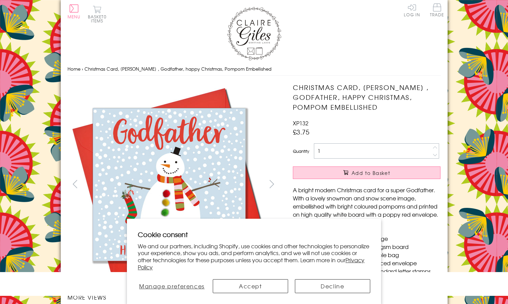 The image size is (508, 304). Describe the element at coordinates (301, 132) in the screenshot. I see `span: £3.75` at that location.